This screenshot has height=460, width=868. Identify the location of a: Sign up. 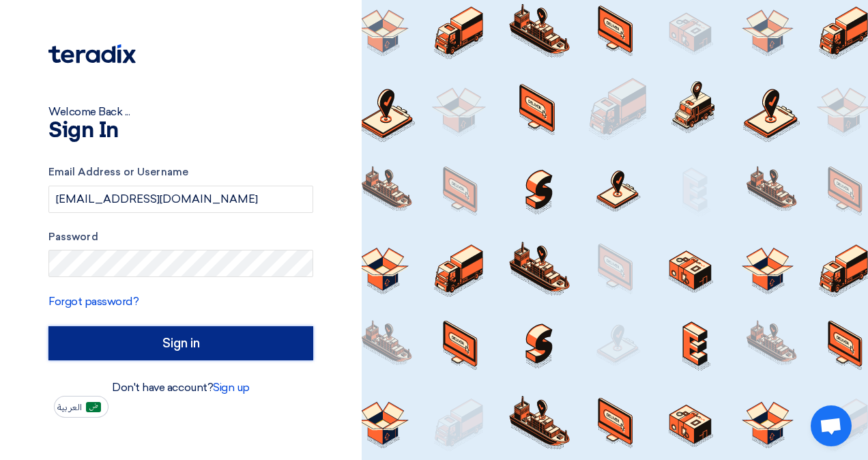
(231, 387).